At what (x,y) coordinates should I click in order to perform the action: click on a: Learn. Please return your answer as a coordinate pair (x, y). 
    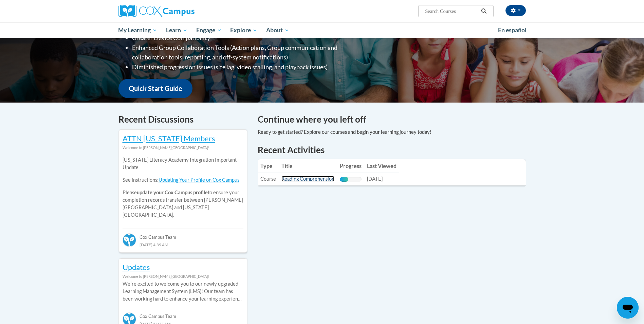
    Looking at the image, I should click on (176, 30).